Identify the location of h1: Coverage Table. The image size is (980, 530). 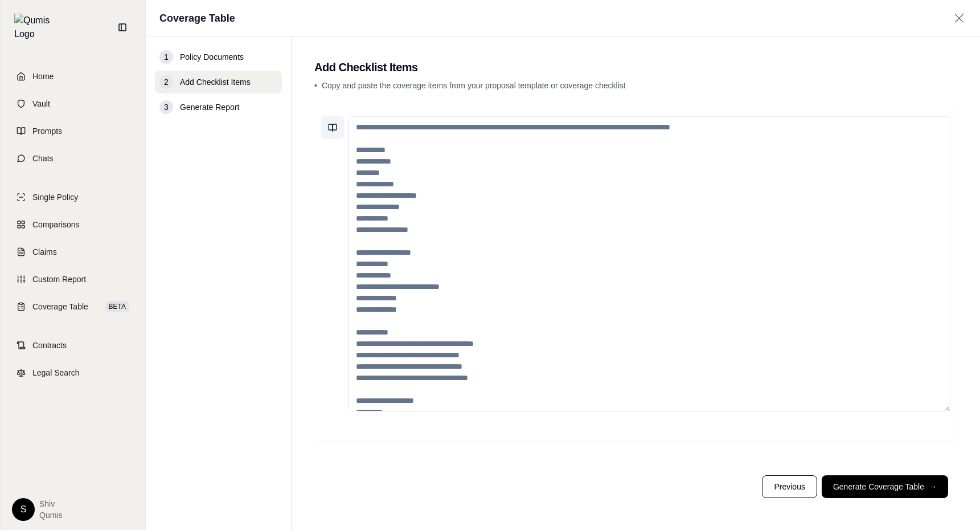
(197, 18).